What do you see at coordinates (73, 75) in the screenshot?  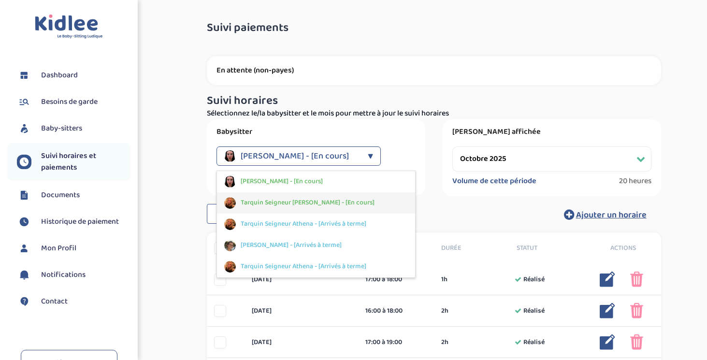 I see `a: Dashboard` at bounding box center [73, 75].